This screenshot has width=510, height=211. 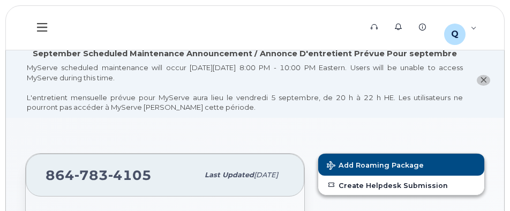 I want to click on span: Last updated, so click(x=229, y=175).